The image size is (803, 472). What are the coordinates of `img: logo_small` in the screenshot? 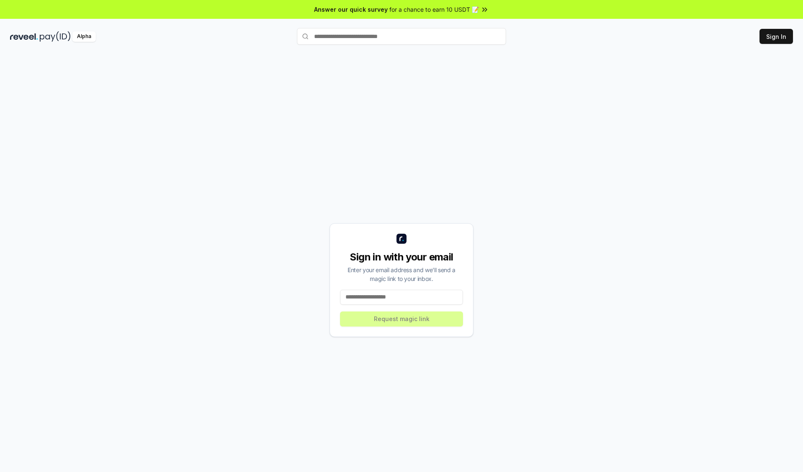 It's located at (402, 239).